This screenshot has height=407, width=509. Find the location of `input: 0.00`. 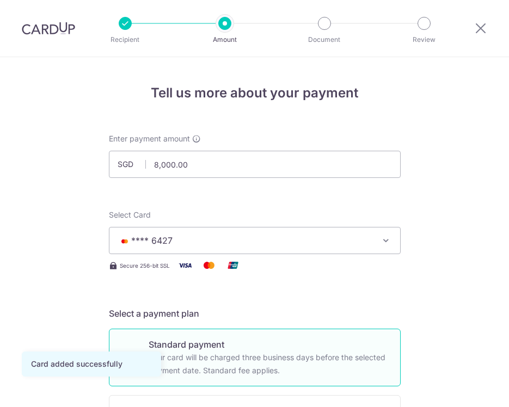

input: 0.00 is located at coordinates (255, 164).